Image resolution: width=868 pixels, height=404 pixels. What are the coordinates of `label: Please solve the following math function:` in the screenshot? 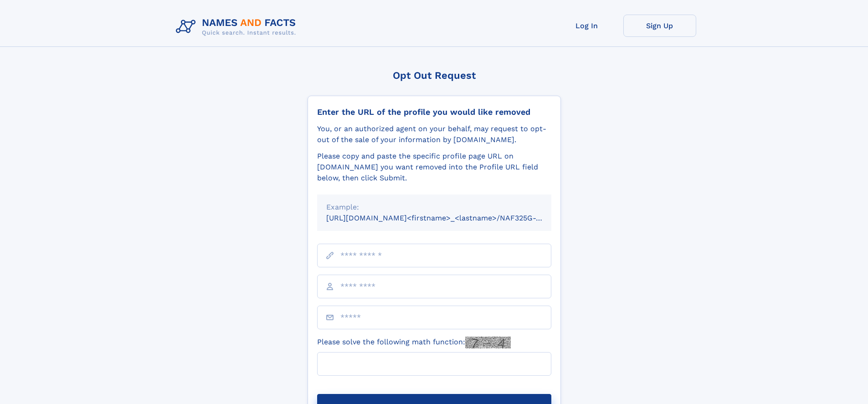 It's located at (414, 342).